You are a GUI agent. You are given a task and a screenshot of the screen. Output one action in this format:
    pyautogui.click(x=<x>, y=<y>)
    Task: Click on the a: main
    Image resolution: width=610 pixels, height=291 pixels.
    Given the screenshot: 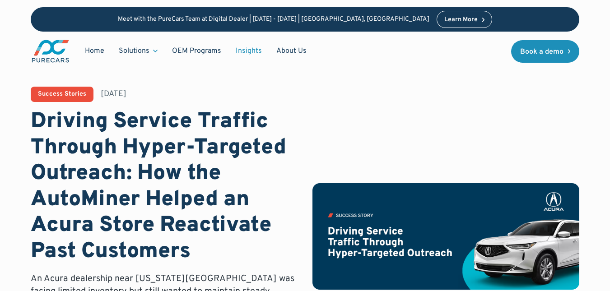 What is the action you would take?
    pyautogui.click(x=51, y=51)
    